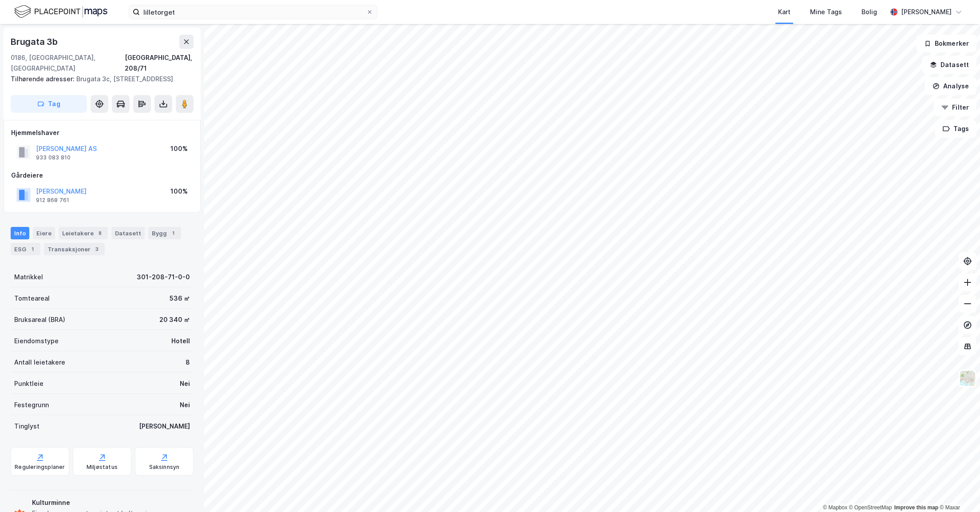 Image resolution: width=980 pixels, height=512 pixels. What do you see at coordinates (164, 233) in the screenshot?
I see `div: Bygg` at bounding box center [164, 233].